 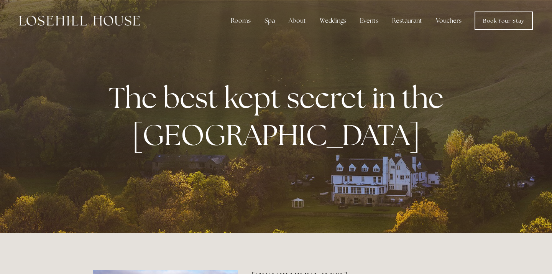 I want to click on div: Rooms, so click(x=241, y=21).